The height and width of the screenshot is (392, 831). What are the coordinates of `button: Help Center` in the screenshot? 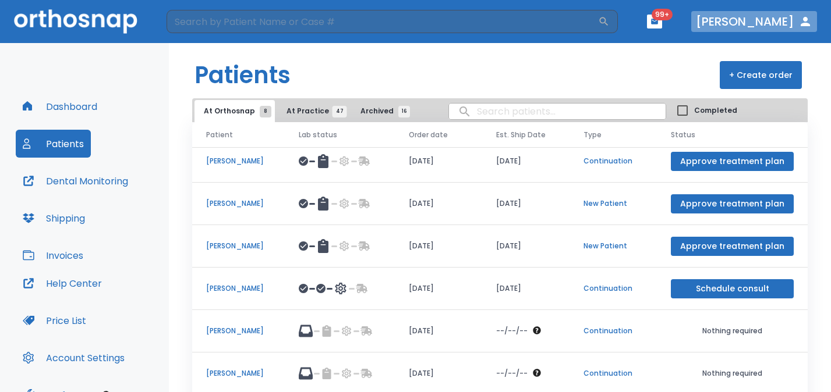 It's located at (62, 284).